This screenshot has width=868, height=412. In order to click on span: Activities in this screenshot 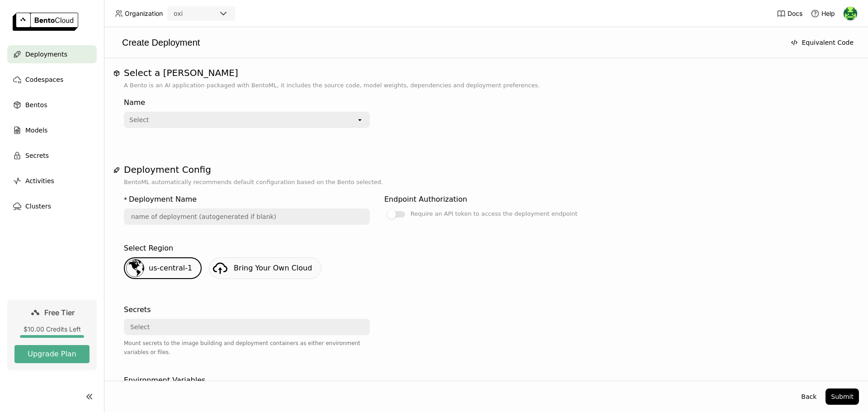, I will do `click(40, 181)`.